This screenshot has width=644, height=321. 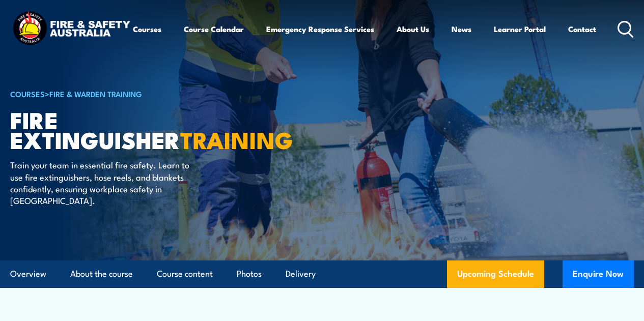 What do you see at coordinates (96, 93) in the screenshot?
I see `a: Fire & Warden Training` at bounding box center [96, 93].